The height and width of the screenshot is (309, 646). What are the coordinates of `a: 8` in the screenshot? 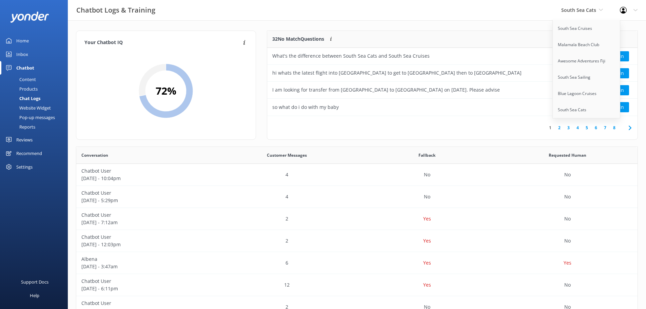 It's located at (614, 127).